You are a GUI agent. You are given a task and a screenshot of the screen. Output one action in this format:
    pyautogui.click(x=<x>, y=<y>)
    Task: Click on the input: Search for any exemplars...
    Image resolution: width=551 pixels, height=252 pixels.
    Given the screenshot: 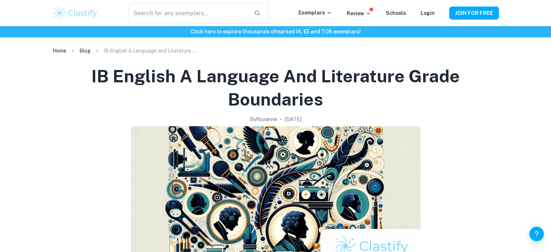 What is the action you would take?
    pyautogui.click(x=188, y=13)
    